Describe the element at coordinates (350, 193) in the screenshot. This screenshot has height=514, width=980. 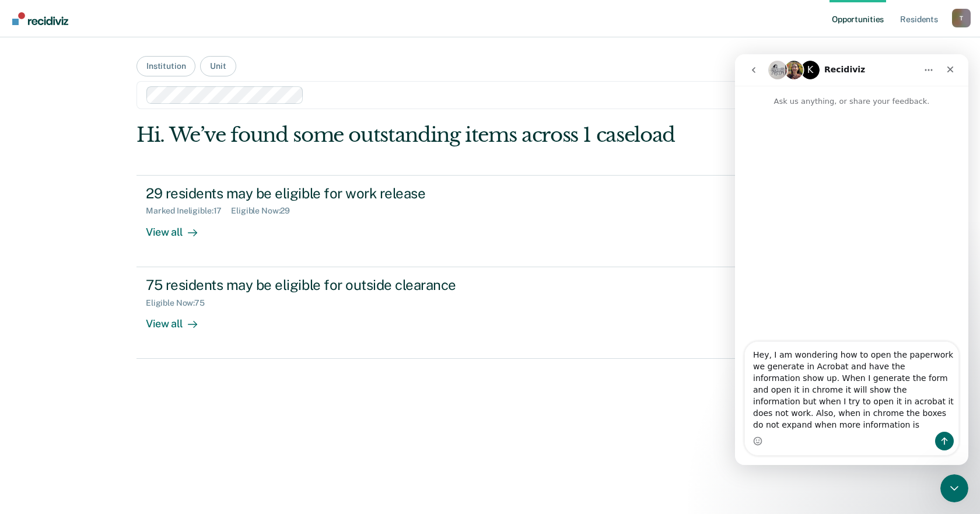
I see `div: 29 residents may be eligible for work release` at that location.